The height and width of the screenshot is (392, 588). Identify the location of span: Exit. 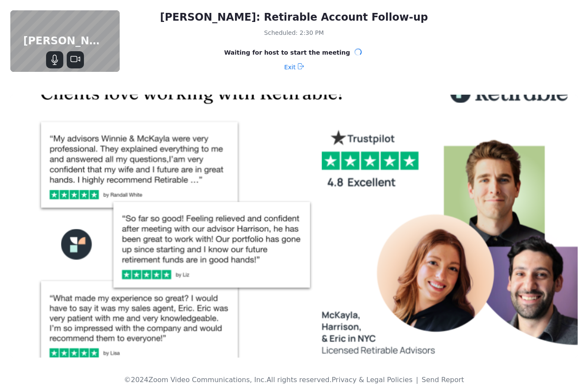
(290, 67).